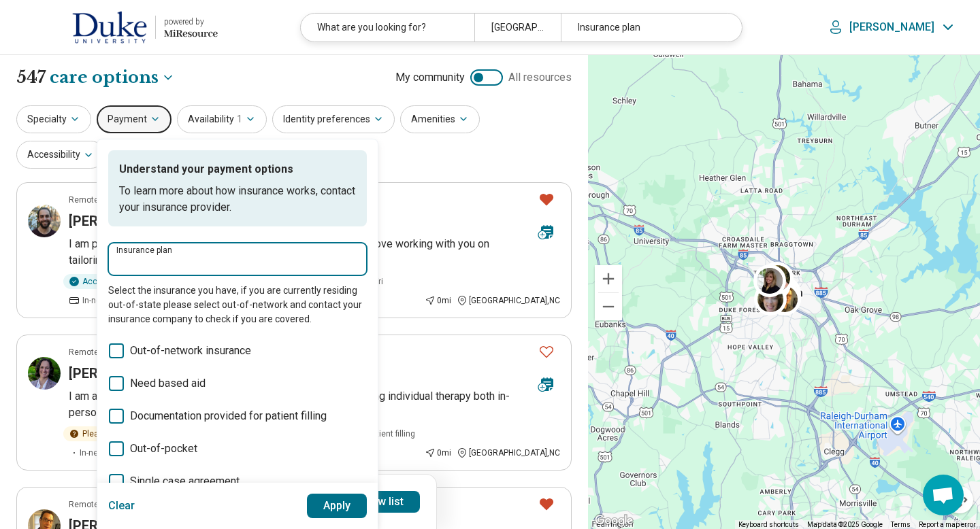  I want to click on img: Duke University, so click(109, 27).